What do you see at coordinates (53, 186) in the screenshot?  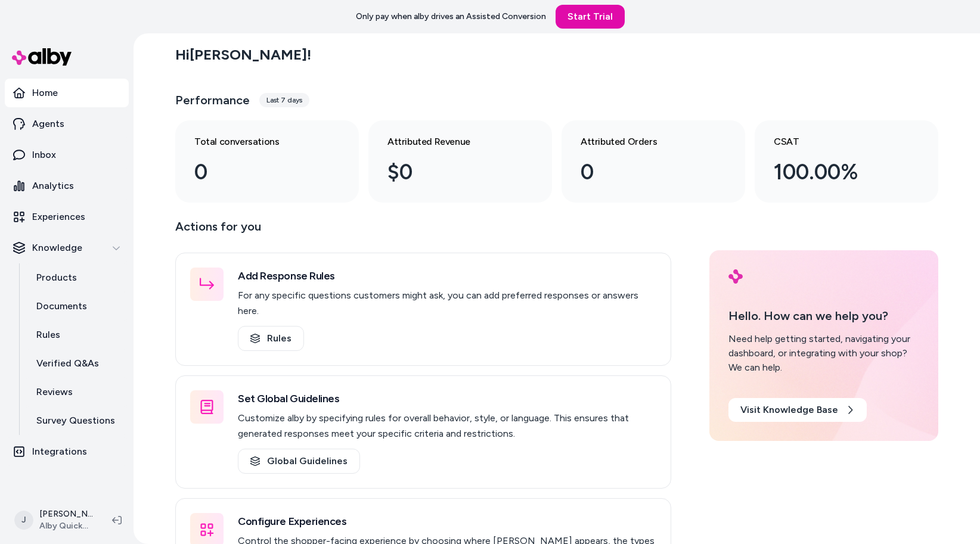 I see `p: Analytics` at bounding box center [53, 186].